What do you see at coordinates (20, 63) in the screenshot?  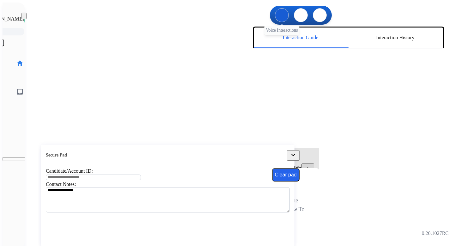 I see `mat-icon: home` at bounding box center [20, 63].